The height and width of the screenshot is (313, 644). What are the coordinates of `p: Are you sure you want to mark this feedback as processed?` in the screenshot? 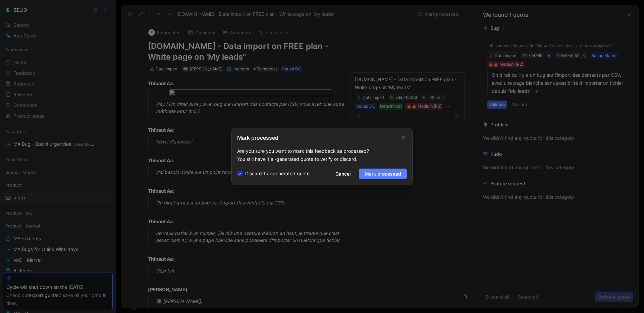 It's located at (322, 151).